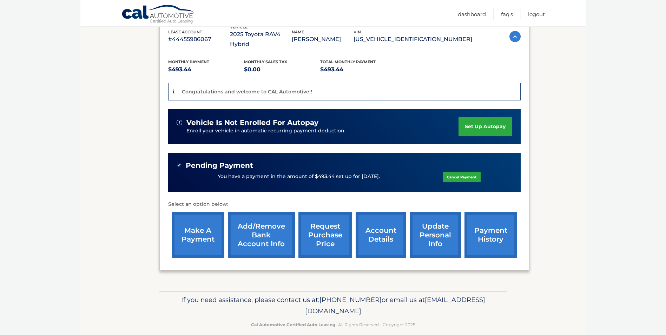 The image size is (666, 335). What do you see at coordinates (472, 14) in the screenshot?
I see `a: Dashboard` at bounding box center [472, 14].